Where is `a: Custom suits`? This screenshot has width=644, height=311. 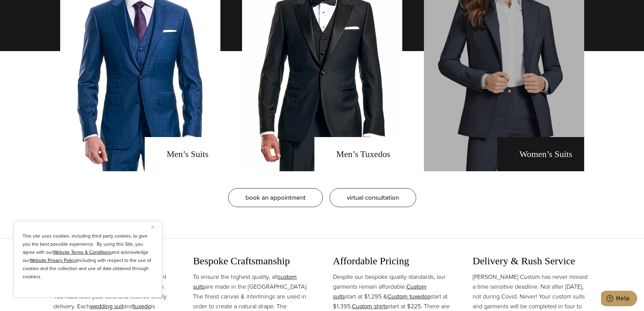
a: Custom suits is located at coordinates (380, 291).